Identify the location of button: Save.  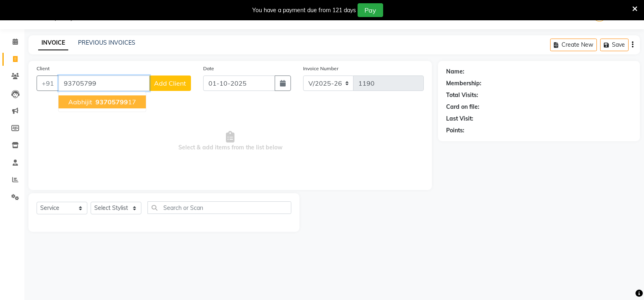
(615, 45).